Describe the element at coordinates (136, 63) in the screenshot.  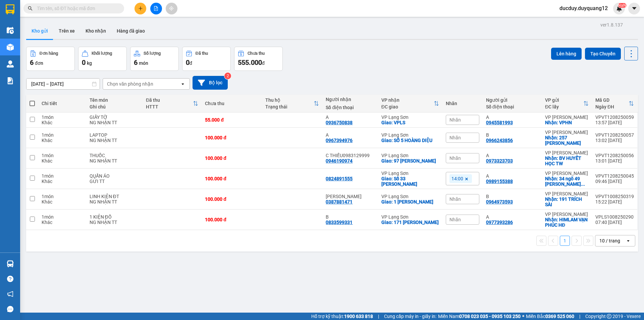
I see `span: 6` at that location.